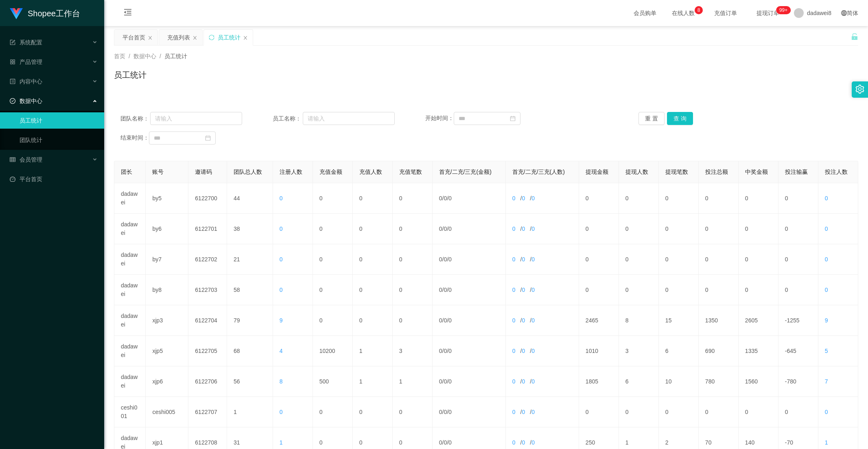 The image size is (868, 449). I want to click on span: 投注人数, so click(836, 172).